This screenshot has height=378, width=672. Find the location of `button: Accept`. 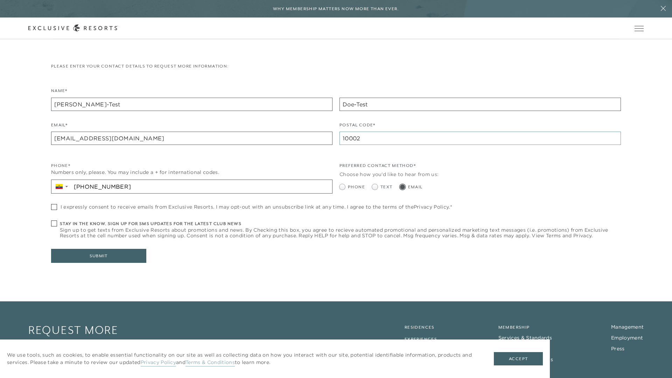

button: Accept is located at coordinates (518, 359).